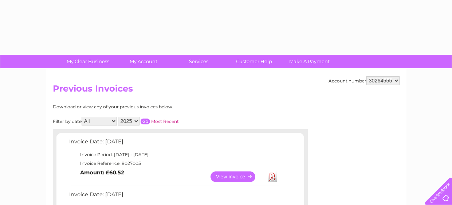 The height and width of the screenshot is (205, 452). I want to click on div: Filter by date, so click(148, 121).